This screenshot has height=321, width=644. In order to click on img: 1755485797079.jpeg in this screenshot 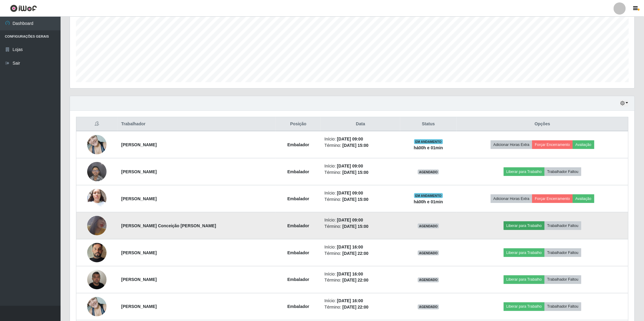, I will do `click(97, 226)`.